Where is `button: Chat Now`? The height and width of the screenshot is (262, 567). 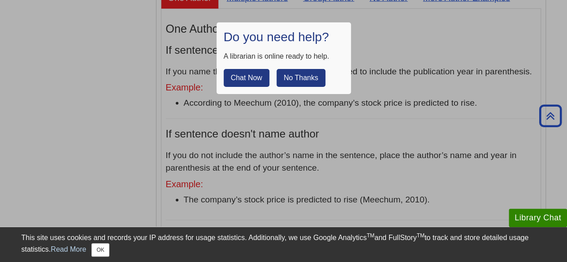
button: Chat Now is located at coordinates (247, 78).